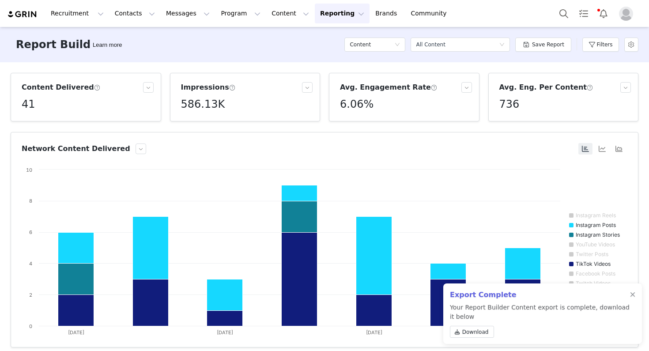 The height and width of the screenshot is (351, 649). I want to click on text: 2, so click(30, 295).